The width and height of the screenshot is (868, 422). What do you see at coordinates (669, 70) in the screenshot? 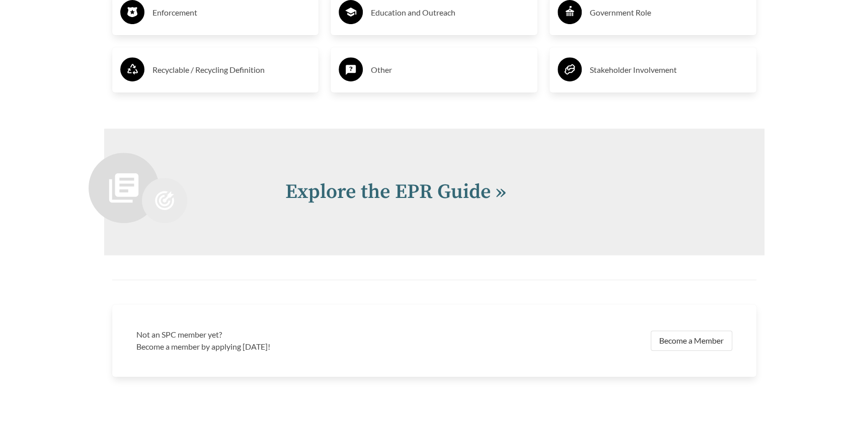
I see `h3: Stakeholder Involvement` at bounding box center [669, 70].